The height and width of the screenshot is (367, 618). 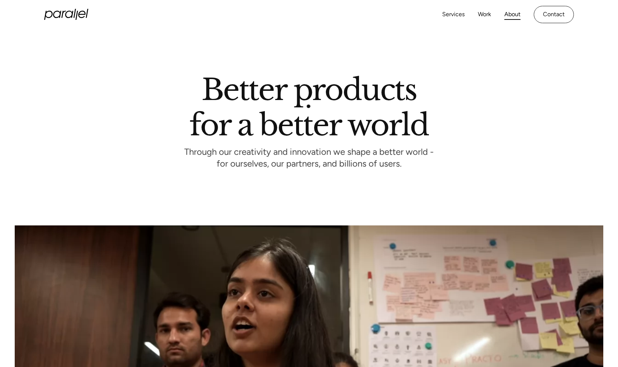 I want to click on a: home, so click(x=66, y=14).